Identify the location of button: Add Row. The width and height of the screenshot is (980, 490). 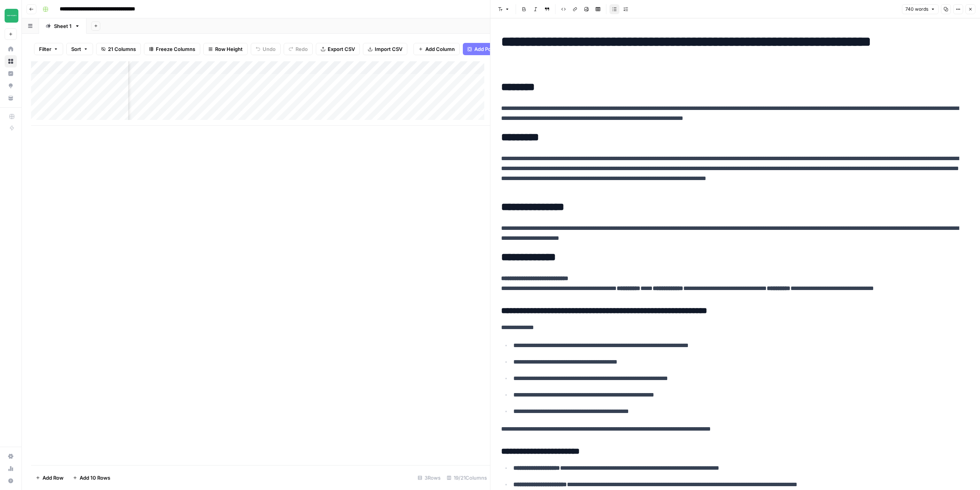
(50, 478).